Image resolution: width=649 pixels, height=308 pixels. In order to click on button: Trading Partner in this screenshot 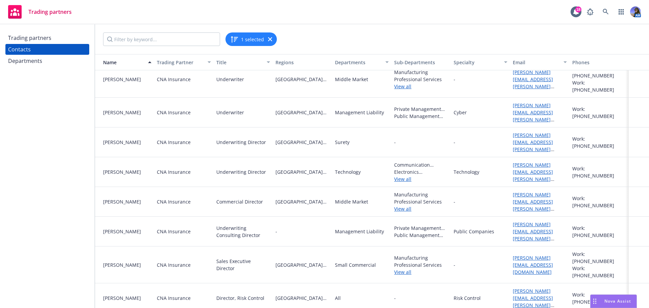, I will do `click(184, 62)`.